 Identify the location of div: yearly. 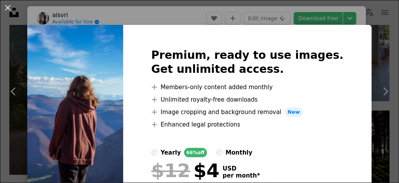
(171, 153).